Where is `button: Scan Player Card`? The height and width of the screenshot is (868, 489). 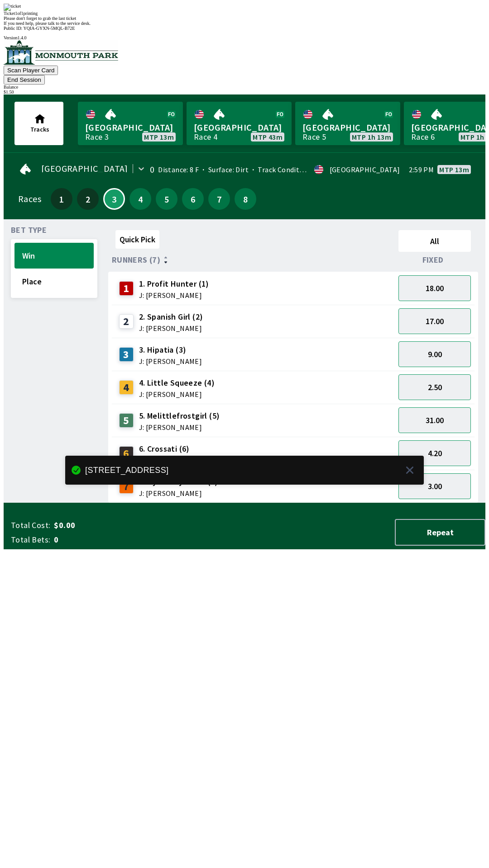 button: Scan Player Card is located at coordinates (31, 70).